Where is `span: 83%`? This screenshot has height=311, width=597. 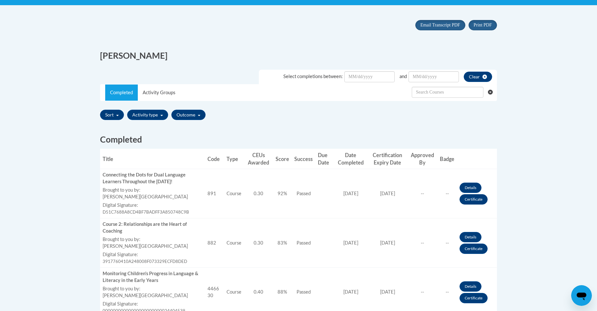
span: 83% is located at coordinates (283, 243).